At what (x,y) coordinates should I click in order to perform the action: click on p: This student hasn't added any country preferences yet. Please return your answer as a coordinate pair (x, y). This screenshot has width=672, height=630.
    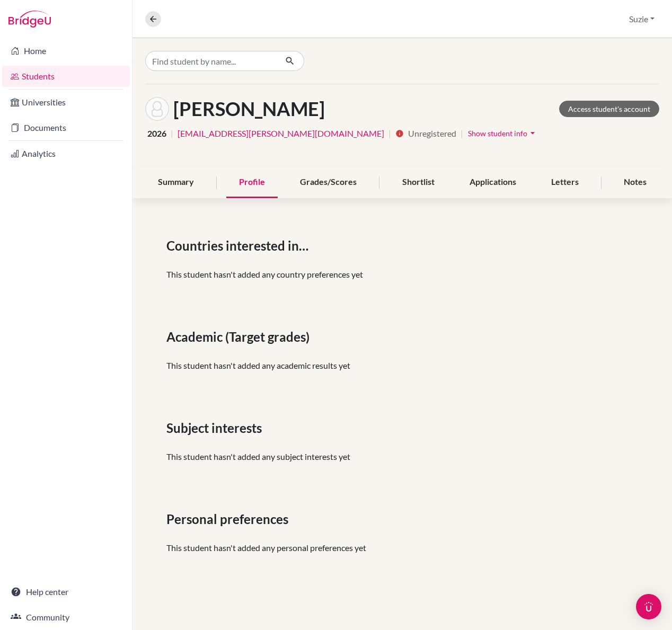
    Looking at the image, I should click on (402, 275).